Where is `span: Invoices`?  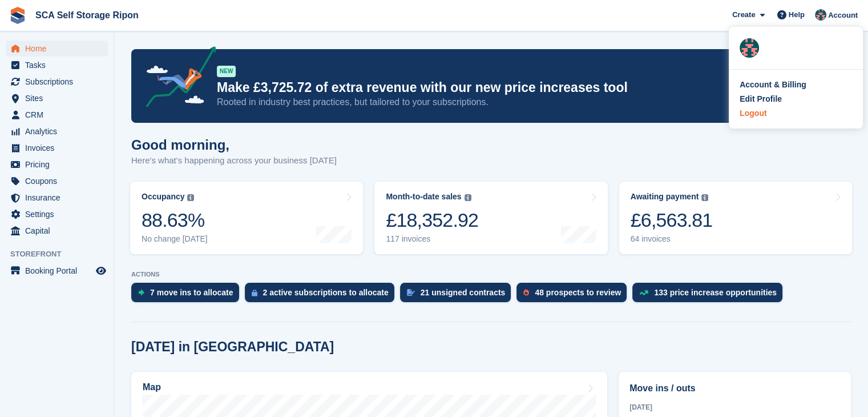
span: Invoices is located at coordinates (60, 148).